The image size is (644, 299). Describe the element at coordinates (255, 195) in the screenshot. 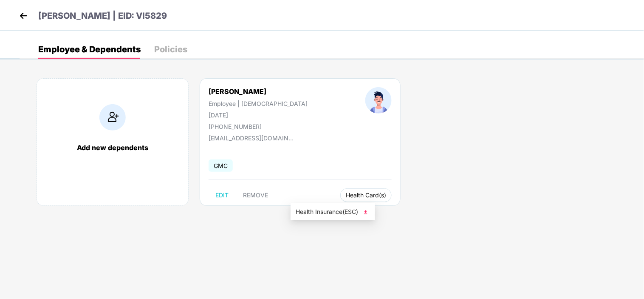

I see `button: REMOVE` at that location.